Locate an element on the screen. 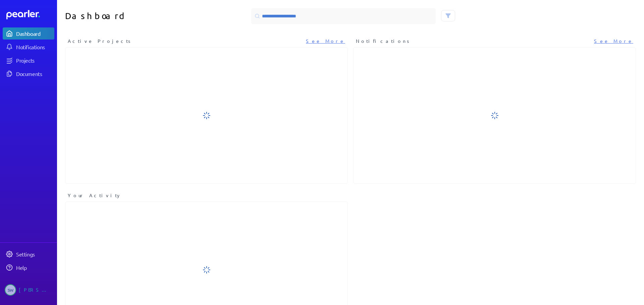 The height and width of the screenshot is (305, 644). a: Notifications is located at coordinates (28, 47).